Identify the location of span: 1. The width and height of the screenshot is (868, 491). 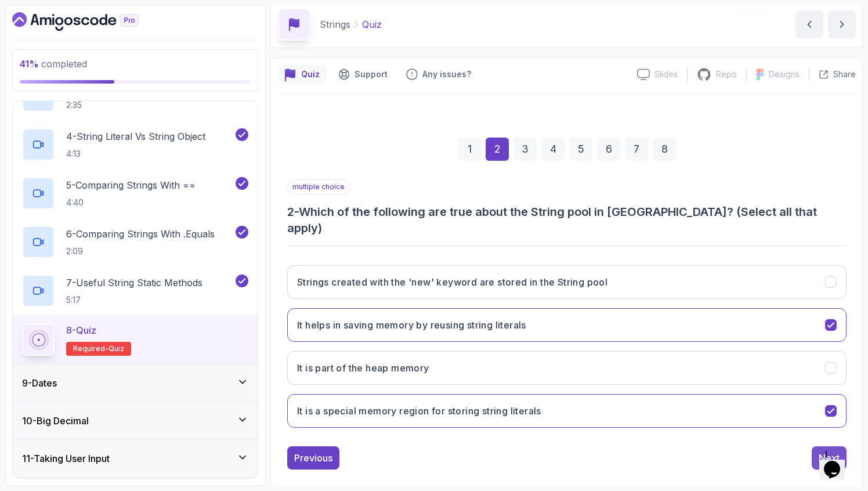
(7, 9).